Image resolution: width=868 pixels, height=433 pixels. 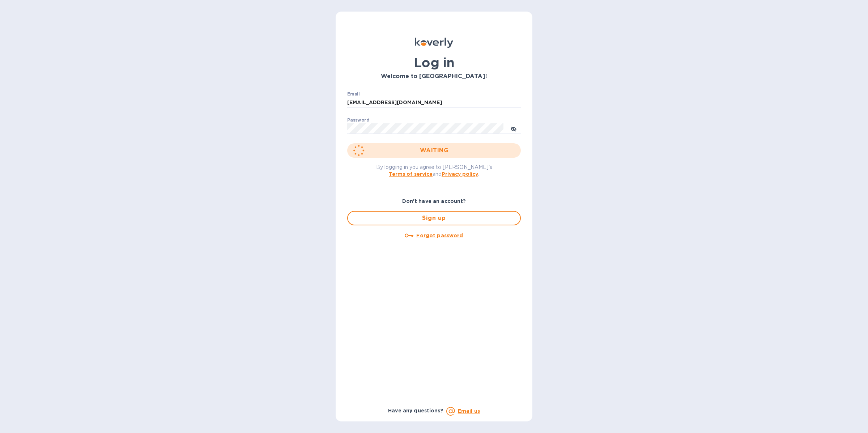 I want to click on u: Forgot password, so click(x=439, y=235).